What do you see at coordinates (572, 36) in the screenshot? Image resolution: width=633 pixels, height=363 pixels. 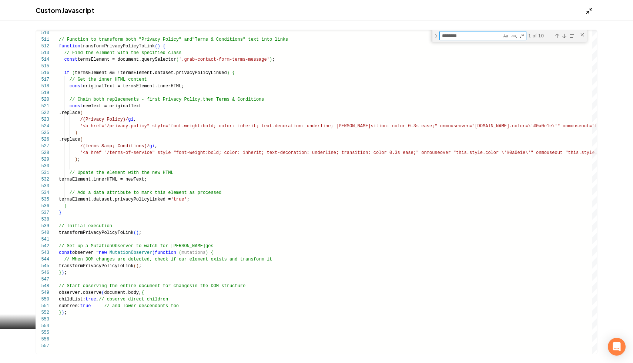 I see `div: Find in Selection (⌥⌘L)` at bounding box center [572, 36].